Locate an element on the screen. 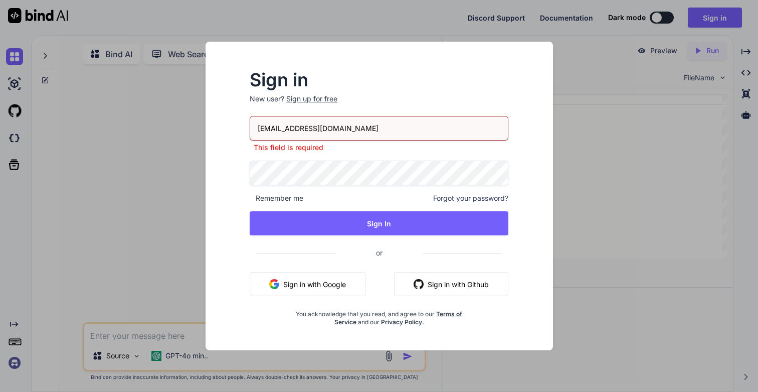 This screenshot has height=392, width=758. span: Remember me is located at coordinates (276, 198).